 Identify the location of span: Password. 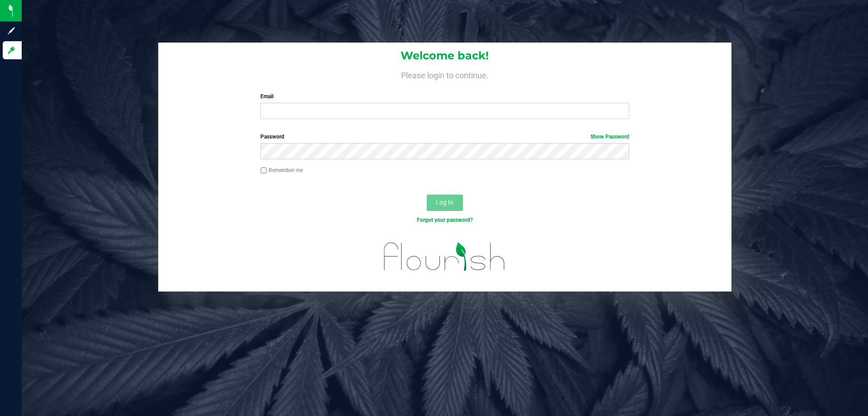
(272, 137).